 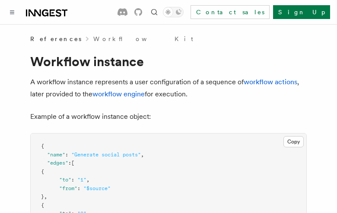 What do you see at coordinates (154, 12) in the screenshot?
I see `button: Find something...` at bounding box center [154, 12].